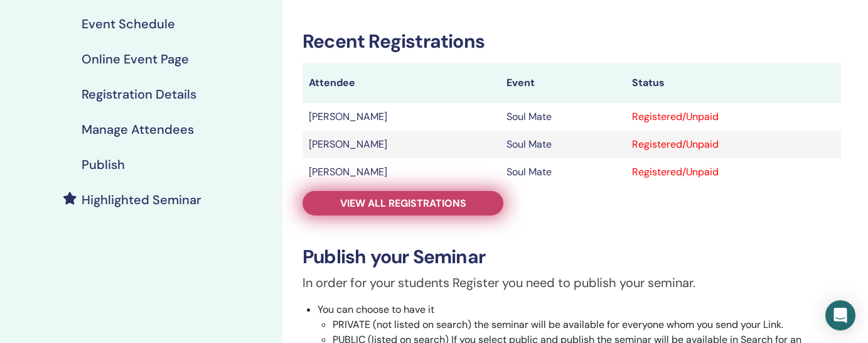 This screenshot has height=343, width=868. What do you see at coordinates (139, 94) in the screenshot?
I see `h4: Registration Details` at bounding box center [139, 94].